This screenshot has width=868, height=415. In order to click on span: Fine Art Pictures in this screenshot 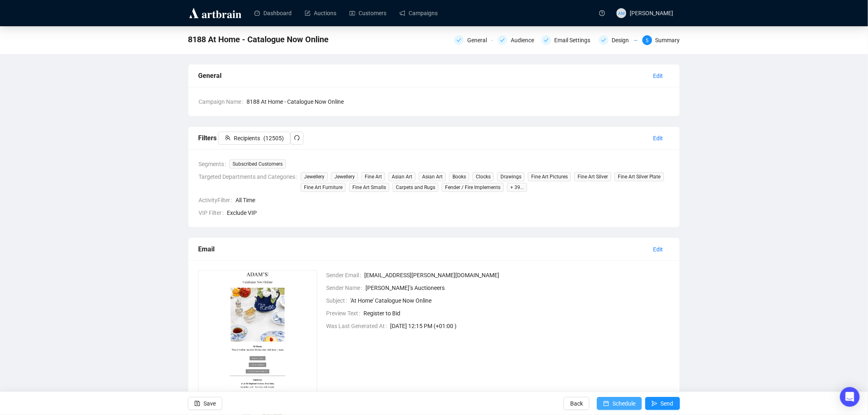, I will do `click(549, 176)`.